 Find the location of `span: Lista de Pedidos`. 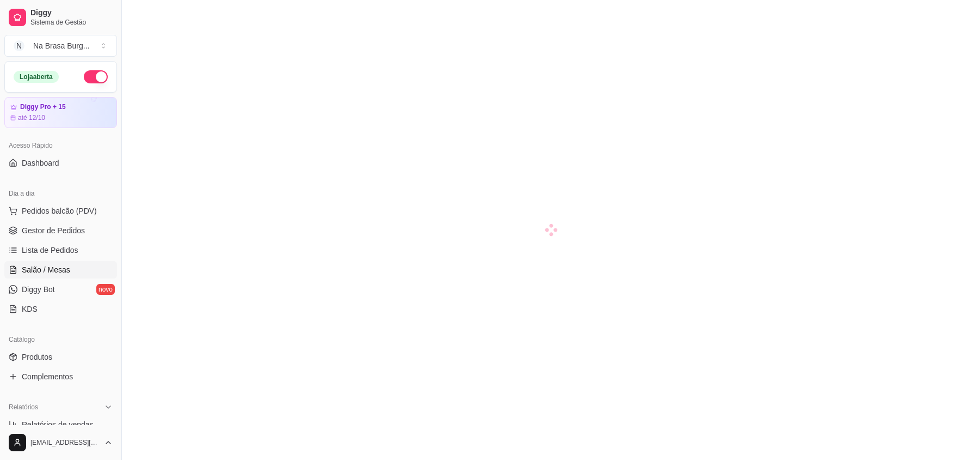

span: Lista de Pedidos is located at coordinates (50, 250).